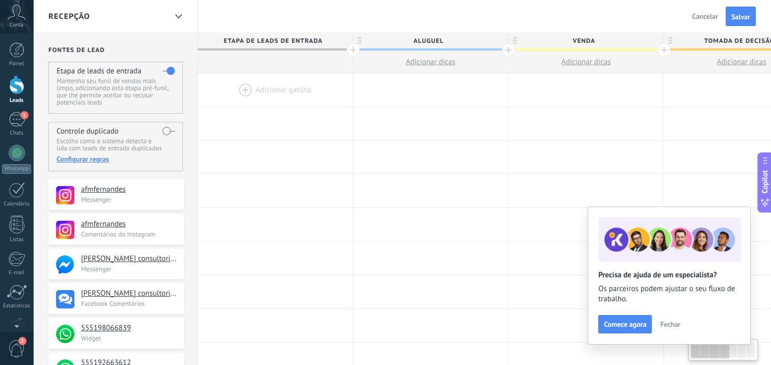  Describe the element at coordinates (16, 25) in the screenshot. I see `span: Conta` at that location.